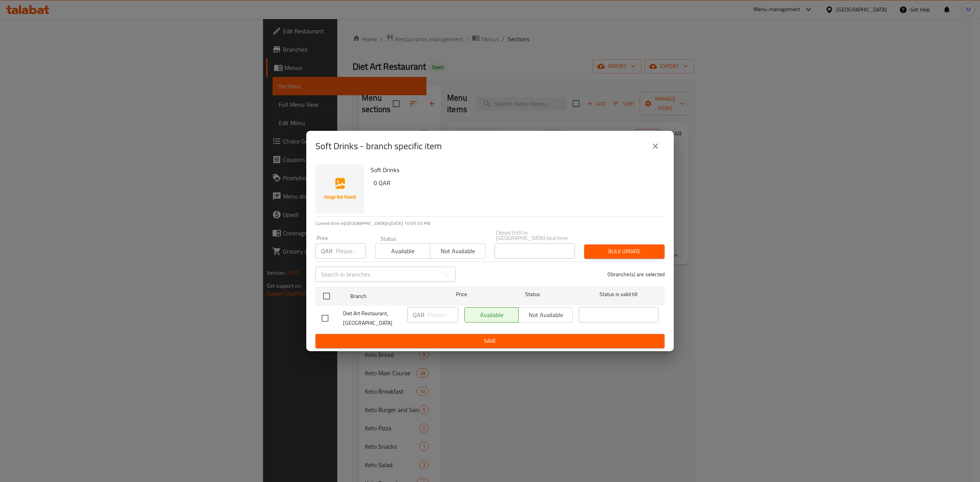 This screenshot has height=482, width=980. I want to click on input: Search in branches, so click(376, 274).